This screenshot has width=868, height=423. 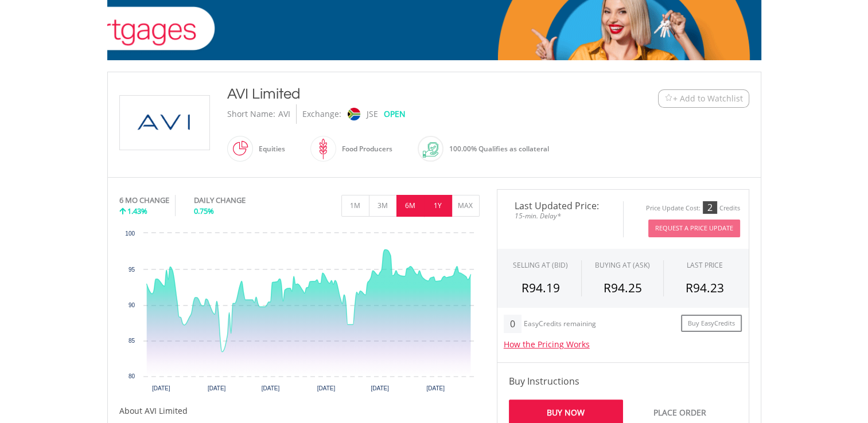 What do you see at coordinates (704, 288) in the screenshot?
I see `span: R94.23` at bounding box center [704, 288].